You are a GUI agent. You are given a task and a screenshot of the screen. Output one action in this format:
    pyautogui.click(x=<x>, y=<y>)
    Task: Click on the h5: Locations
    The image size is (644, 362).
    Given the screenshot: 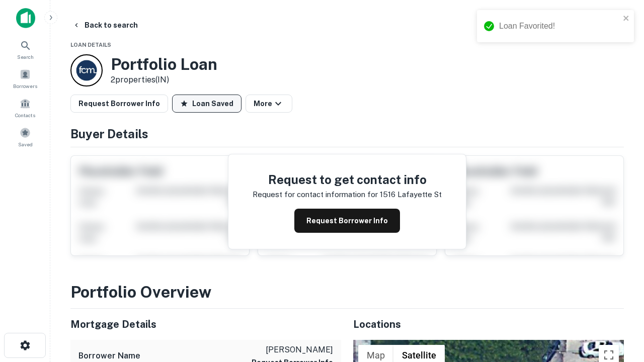 What is the action you would take?
    pyautogui.click(x=488, y=324)
    